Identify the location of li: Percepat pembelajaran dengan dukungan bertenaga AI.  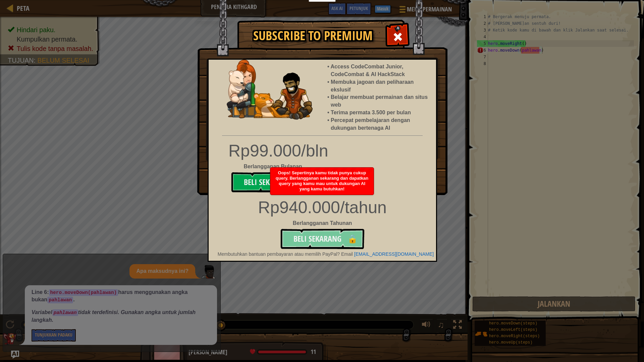
(380, 124).